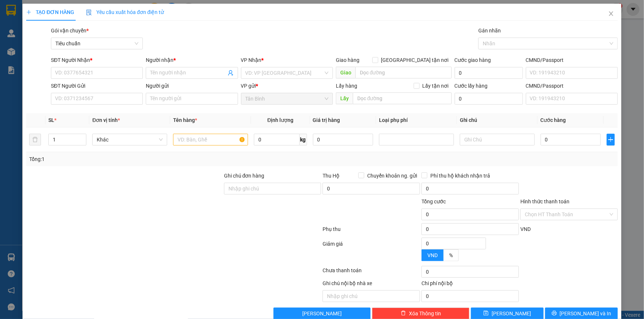  I want to click on input: Ghi chú đơn hàng, so click(273, 189).